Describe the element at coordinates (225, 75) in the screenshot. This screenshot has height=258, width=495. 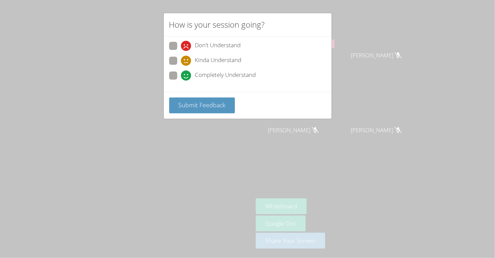
I see `span: Completely Understand` at that location.